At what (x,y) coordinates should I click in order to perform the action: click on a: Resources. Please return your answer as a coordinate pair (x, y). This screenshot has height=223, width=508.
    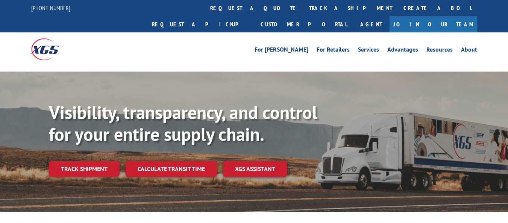
    Looking at the image, I should click on (440, 51).